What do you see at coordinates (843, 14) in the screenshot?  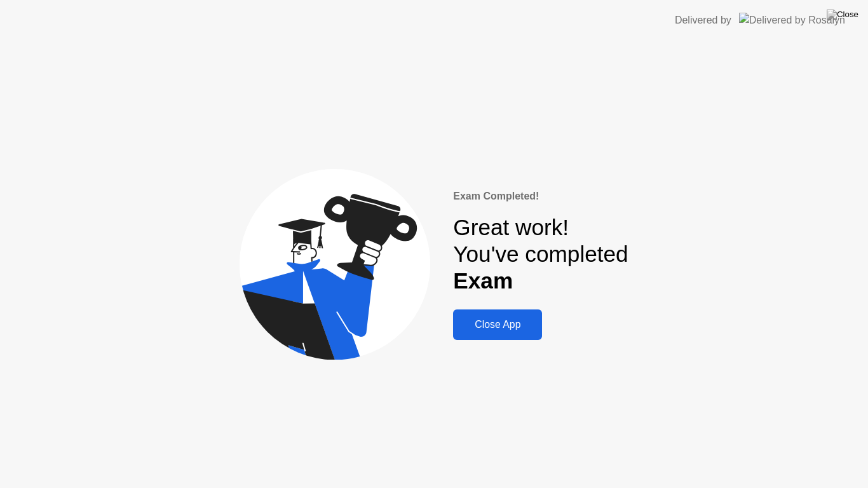 I see `img: Close` at bounding box center [843, 14].